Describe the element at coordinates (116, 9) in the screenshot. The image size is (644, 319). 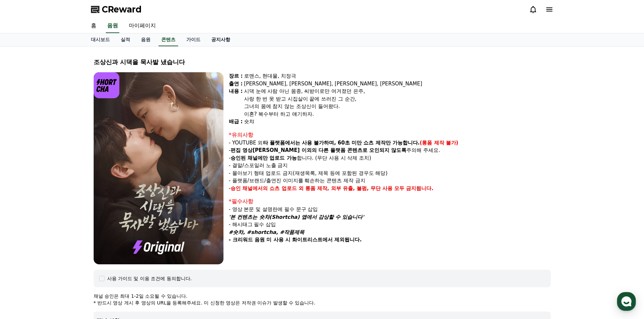
I see `a: CReward` at that location.